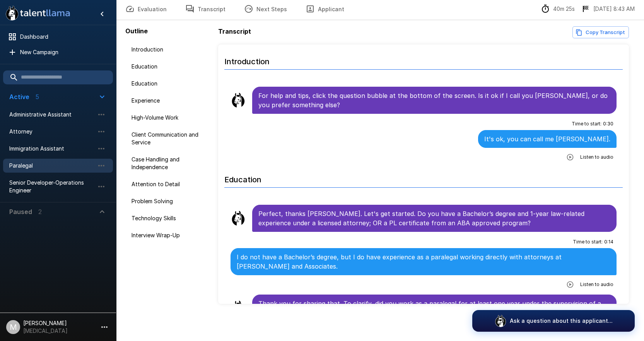 The width and height of the screenshot is (644, 341). Describe the element at coordinates (424, 59) in the screenshot. I see `h6: Introduction` at that location.